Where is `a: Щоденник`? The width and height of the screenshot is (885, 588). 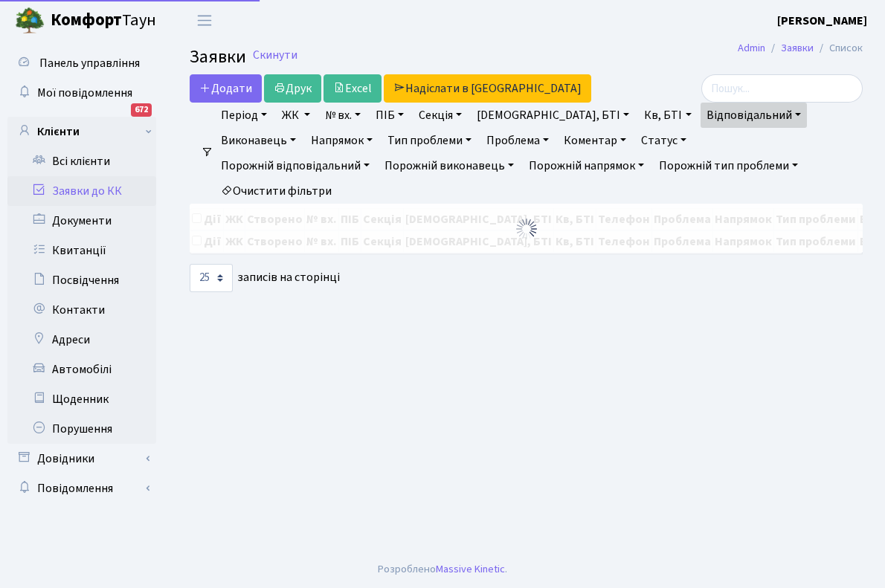 a: Щоденник is located at coordinates (82, 399).